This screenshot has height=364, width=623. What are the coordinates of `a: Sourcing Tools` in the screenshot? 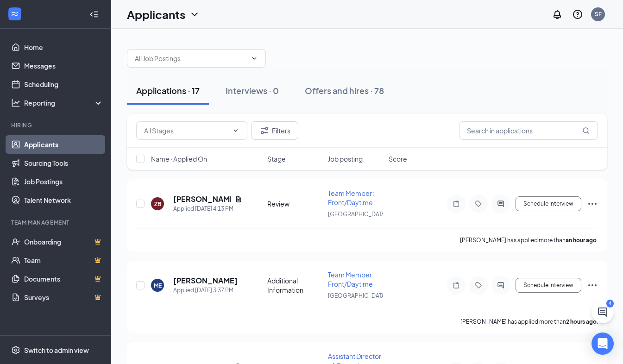 It's located at (63, 163).